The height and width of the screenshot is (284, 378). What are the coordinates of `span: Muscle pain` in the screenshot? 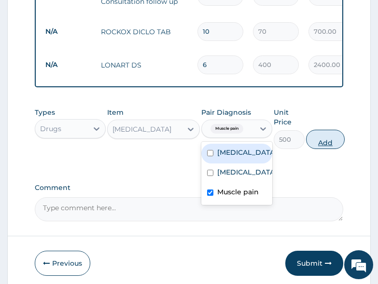 It's located at (227, 129).